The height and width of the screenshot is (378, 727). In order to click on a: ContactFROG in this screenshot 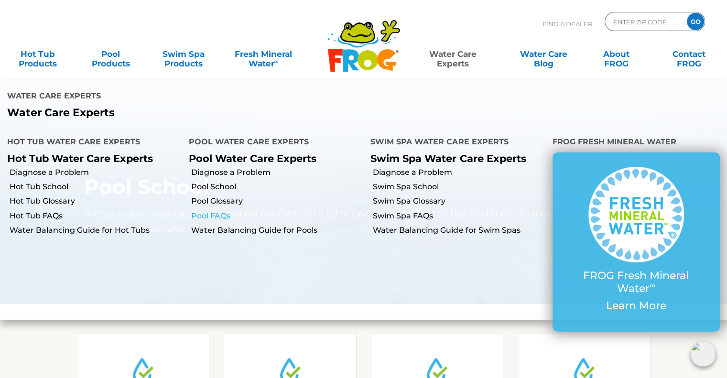, I will do `click(689, 54)`.